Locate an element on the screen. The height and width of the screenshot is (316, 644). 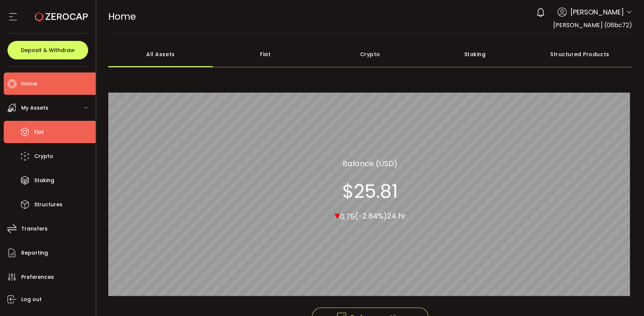
div: Chat Widget is located at coordinates (626, 298).